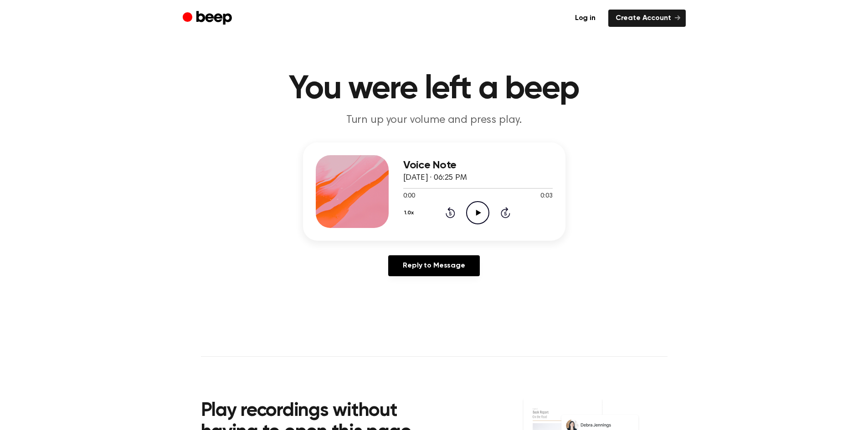 Image resolution: width=868 pixels, height=430 pixels. I want to click on span: 0:03, so click(546, 196).